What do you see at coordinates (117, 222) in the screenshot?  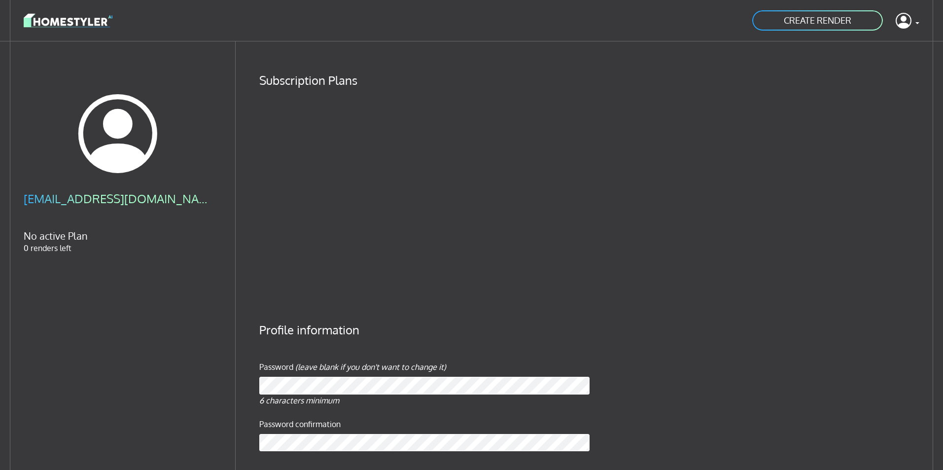 I see `div: 0 renders left` at bounding box center [117, 222].